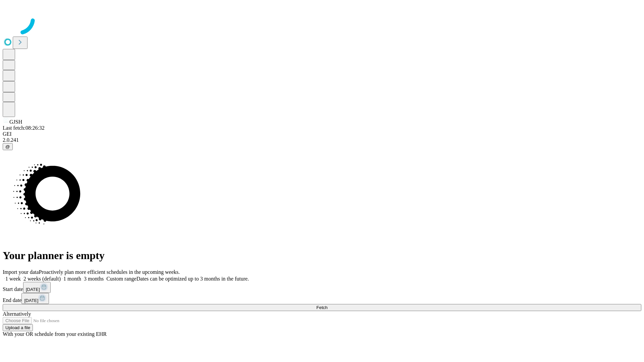 This screenshot has height=362, width=644. What do you see at coordinates (72, 279) in the screenshot?
I see `span: 1 month` at bounding box center [72, 279].